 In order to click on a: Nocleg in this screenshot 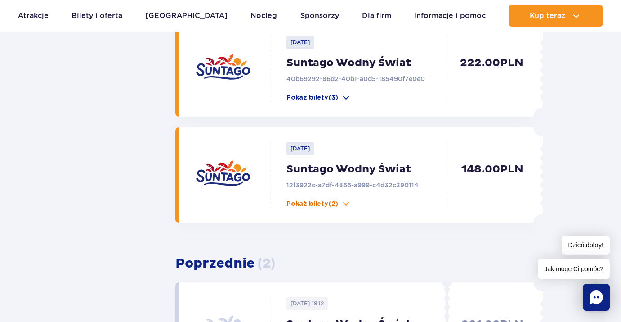, I will do `click(264, 16)`.